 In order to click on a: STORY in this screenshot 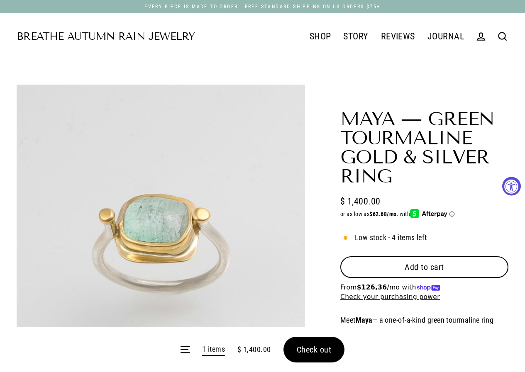, I will do `click(355, 36)`.